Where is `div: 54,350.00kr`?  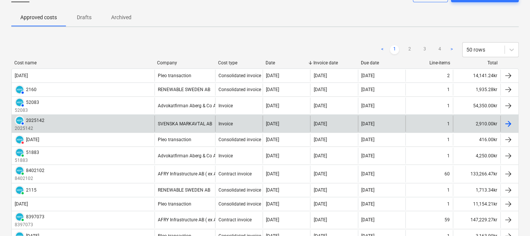 div: 54,350.00kr is located at coordinates (477, 106).